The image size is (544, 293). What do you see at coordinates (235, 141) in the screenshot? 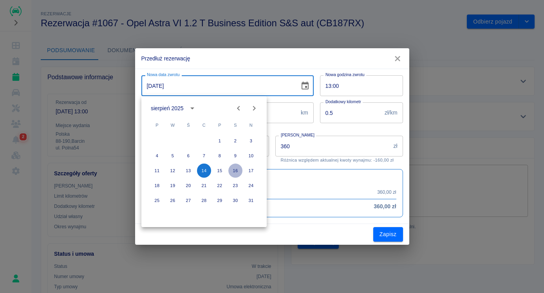
I see `button: 2` at bounding box center [235, 141].